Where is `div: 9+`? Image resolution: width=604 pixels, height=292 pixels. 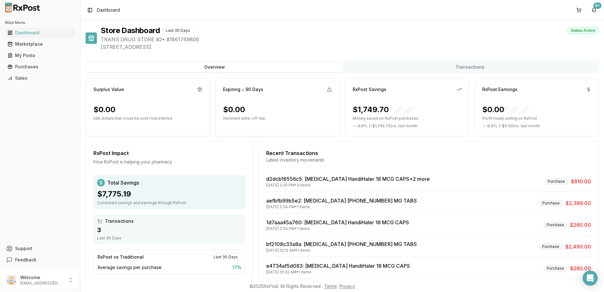
div: 9+ is located at coordinates (598, 6).